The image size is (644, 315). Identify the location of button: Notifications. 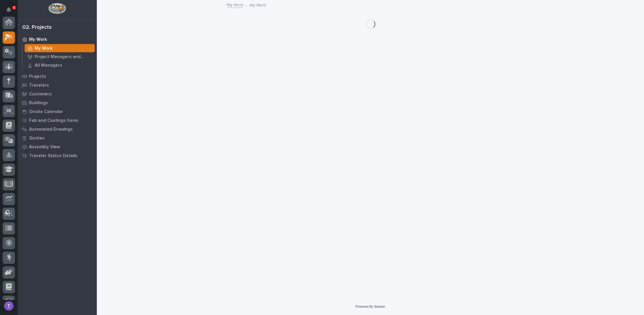
(9, 9).